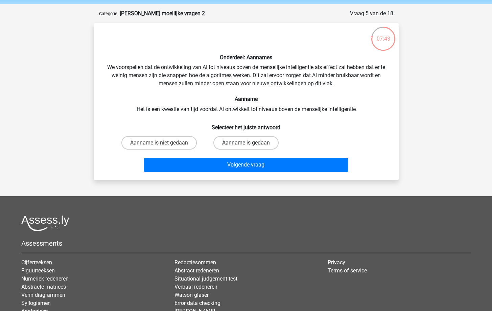  Describe the element at coordinates (109, 14) in the screenshot. I see `small: Categorie:` at that location.